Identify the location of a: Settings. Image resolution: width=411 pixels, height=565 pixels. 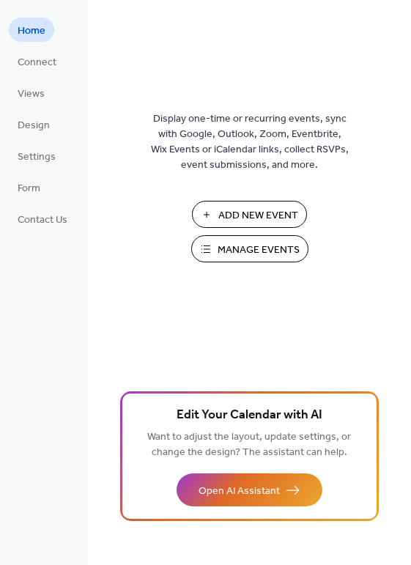
(37, 155).